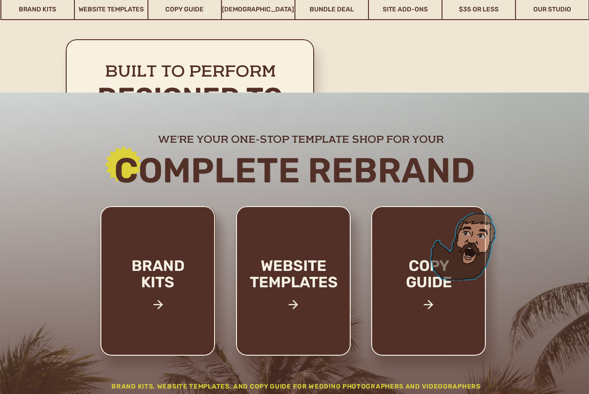 This screenshot has height=394, width=589. What do you see at coordinates (190, 73) in the screenshot?
I see `h2: Built to perform` at bounding box center [190, 73].